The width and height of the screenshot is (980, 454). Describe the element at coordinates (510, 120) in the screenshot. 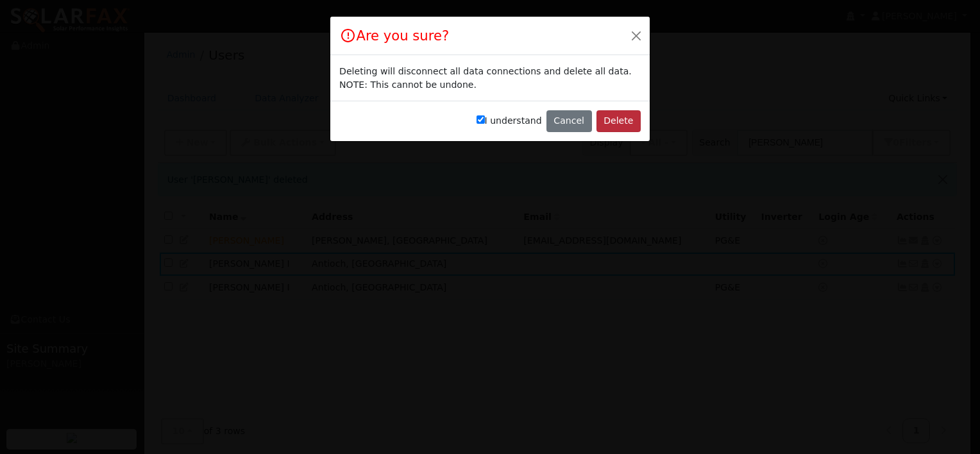

I see `label: I understand` at that location.